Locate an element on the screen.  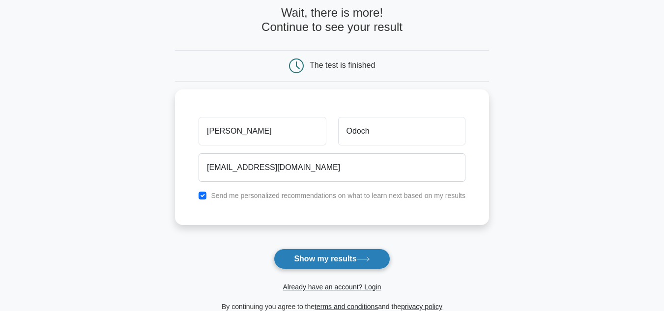
input: First name is located at coordinates (262, 131).